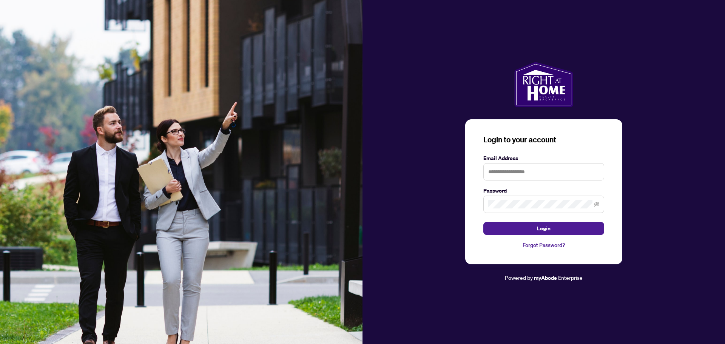  Describe the element at coordinates (544, 245) in the screenshot. I see `a: Forgot Password?` at that location.